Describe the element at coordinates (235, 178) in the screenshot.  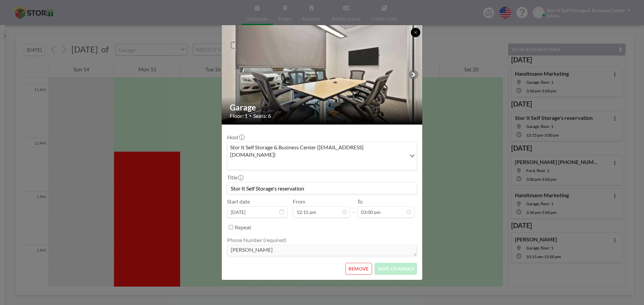
I see `label: Title` at that location.